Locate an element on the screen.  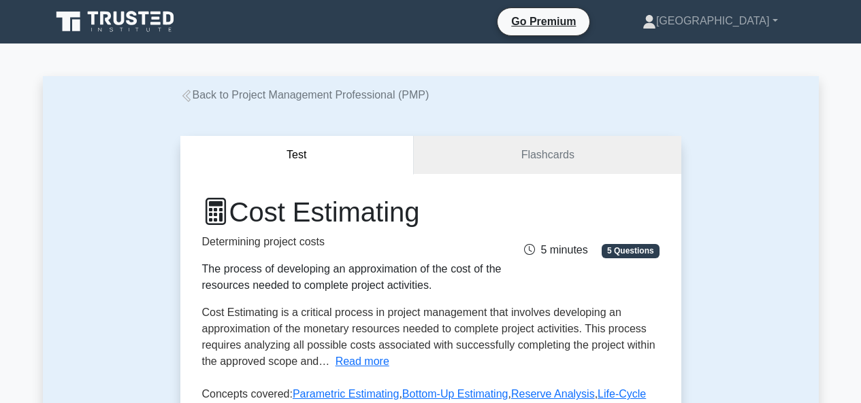
a: Parametric Estimating is located at coordinates (346, 394).